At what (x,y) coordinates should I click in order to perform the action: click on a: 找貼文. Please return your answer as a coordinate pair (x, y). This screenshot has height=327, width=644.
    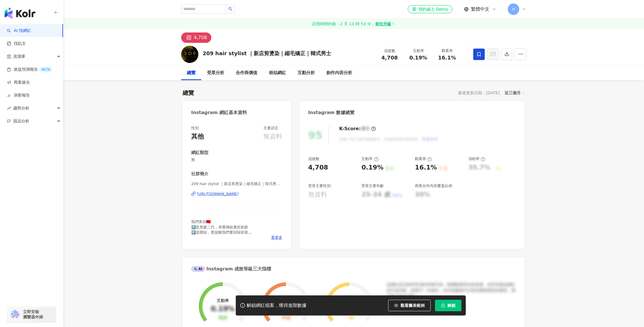
    Looking at the image, I should click on (16, 44).